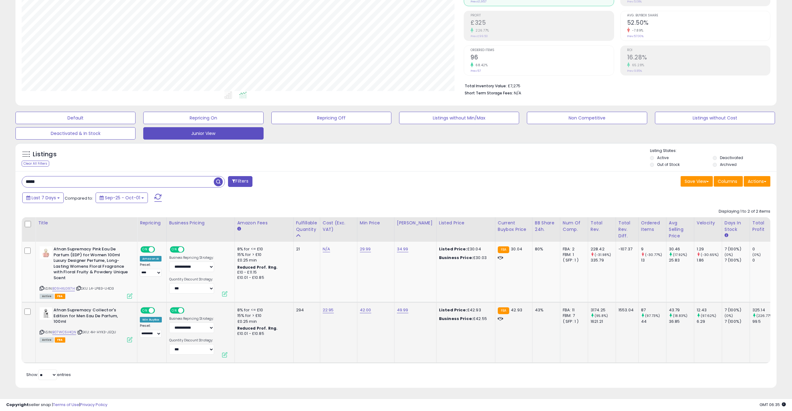 This screenshot has width=792, height=411. I want to click on h2: 16.28%, so click(698, 58).